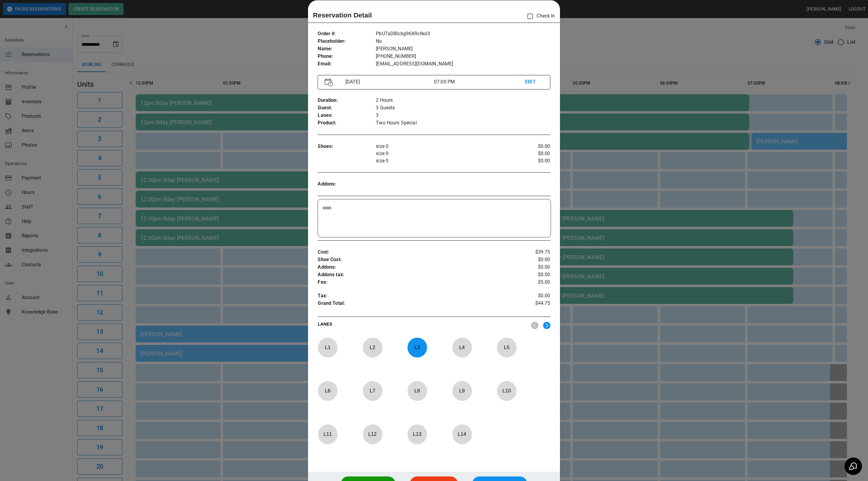  What do you see at coordinates (417, 347) in the screenshot?
I see `p: L 3` at bounding box center [417, 347].